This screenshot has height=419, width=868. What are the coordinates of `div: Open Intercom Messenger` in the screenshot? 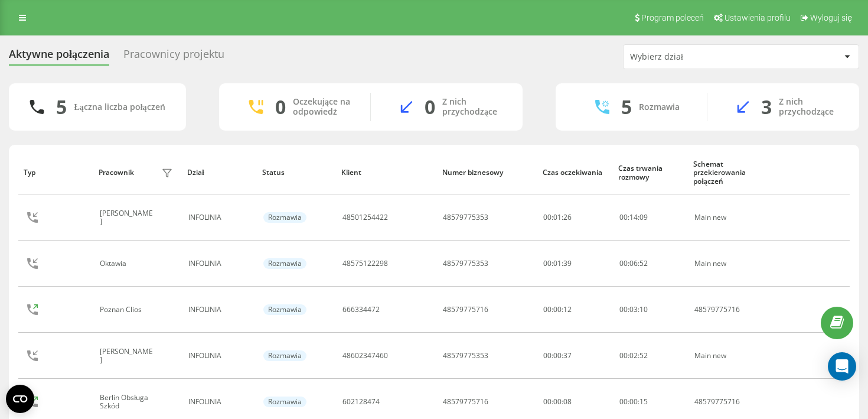 It's located at (842, 367).